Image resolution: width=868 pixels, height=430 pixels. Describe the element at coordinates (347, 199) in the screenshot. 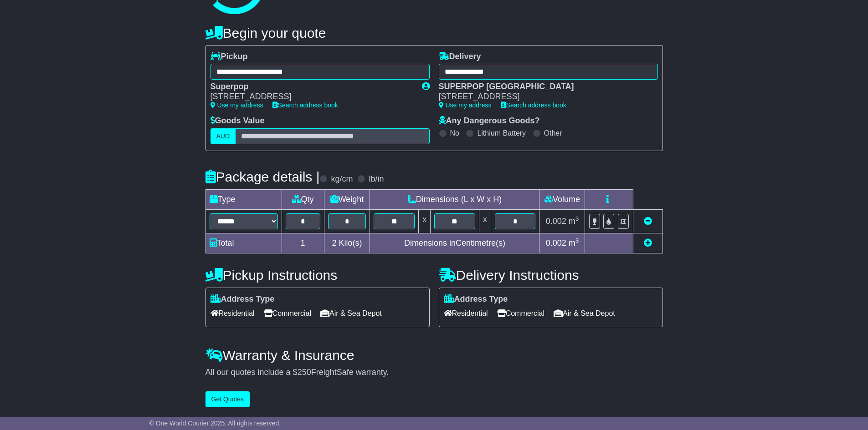

I see `td: Weight` at that location.